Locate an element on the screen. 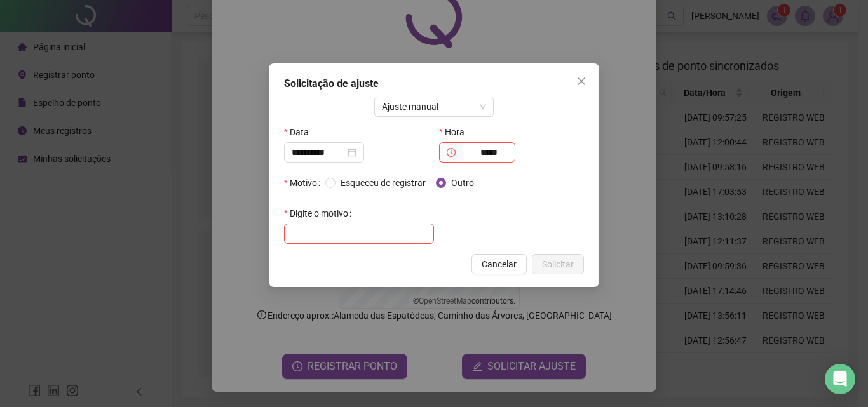 This screenshot has height=407, width=868. label: Data is located at coordinates (301, 132).